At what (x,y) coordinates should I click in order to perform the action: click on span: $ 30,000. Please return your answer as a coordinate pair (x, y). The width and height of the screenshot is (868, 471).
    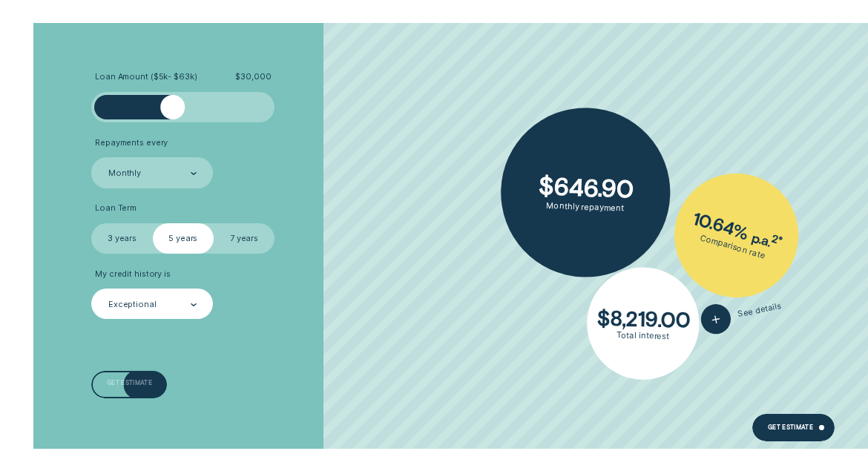
    Looking at the image, I should click on (253, 77).